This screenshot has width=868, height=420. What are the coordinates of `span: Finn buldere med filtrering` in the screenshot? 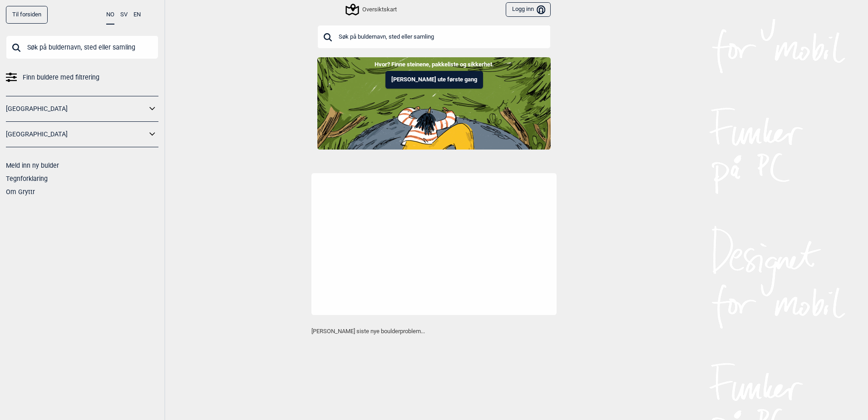 It's located at (60, 77).